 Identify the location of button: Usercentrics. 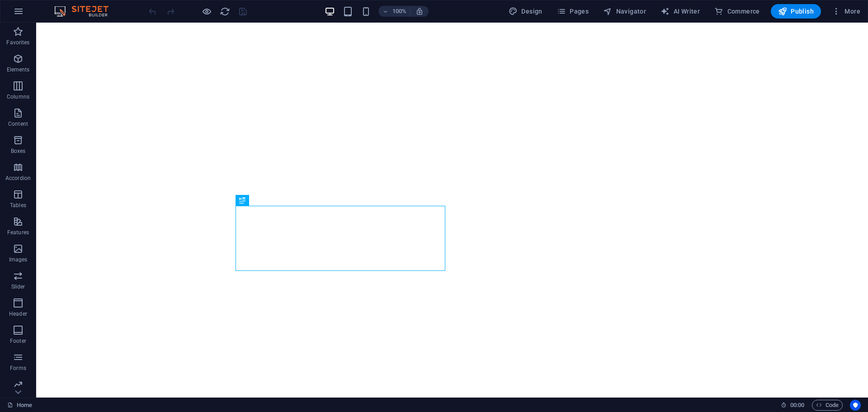
(855, 405).